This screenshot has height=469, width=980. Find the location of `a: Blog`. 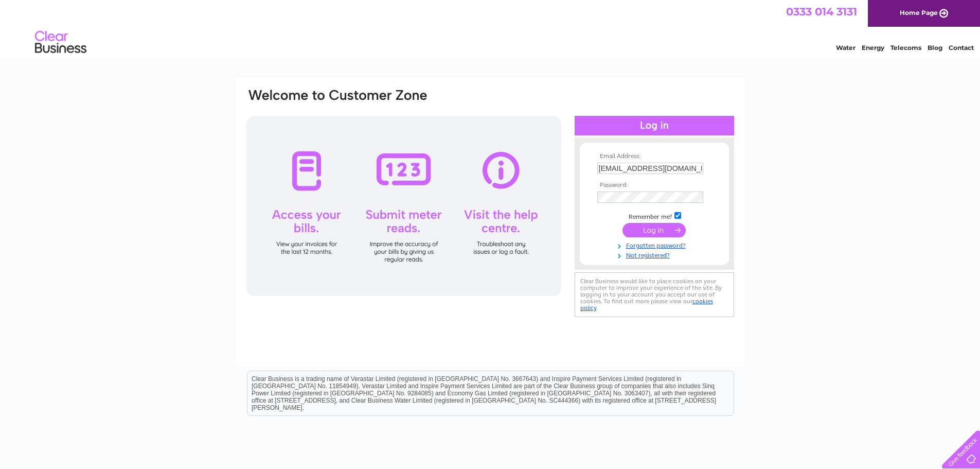

a: Blog is located at coordinates (935, 47).